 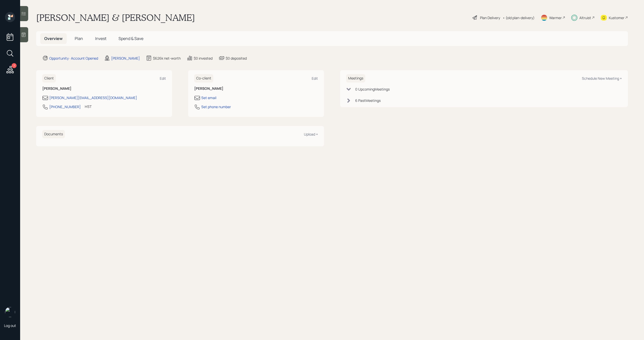 What do you see at coordinates (131, 38) in the screenshot?
I see `span: Spend & Save` at bounding box center [131, 38].